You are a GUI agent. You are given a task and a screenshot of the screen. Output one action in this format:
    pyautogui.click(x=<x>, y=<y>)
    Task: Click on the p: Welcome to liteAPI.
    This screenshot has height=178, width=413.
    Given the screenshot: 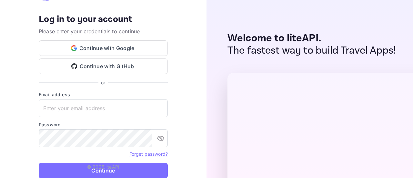 What is the action you would take?
    pyautogui.click(x=312, y=38)
    